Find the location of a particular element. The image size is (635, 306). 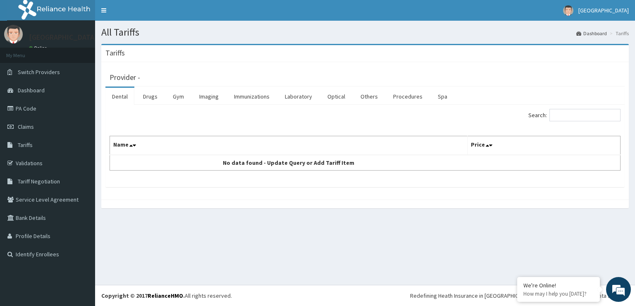

a: Spa is located at coordinates (443, 96).